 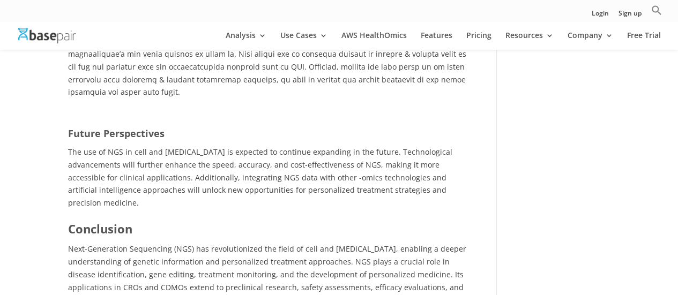 I want to click on a: Pricing, so click(x=478, y=41).